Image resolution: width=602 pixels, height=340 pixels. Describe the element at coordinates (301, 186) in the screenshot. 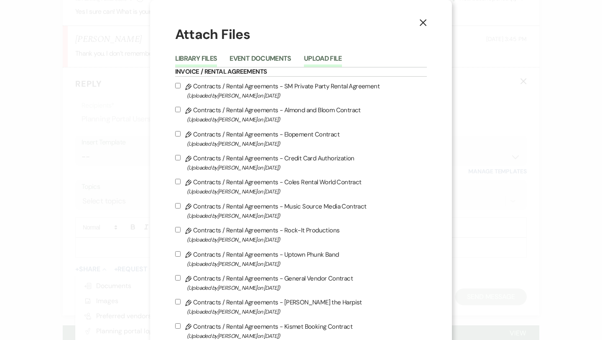

I see `label: Contracts / Rental Agreements - Coles Rental World Contract` at that location.